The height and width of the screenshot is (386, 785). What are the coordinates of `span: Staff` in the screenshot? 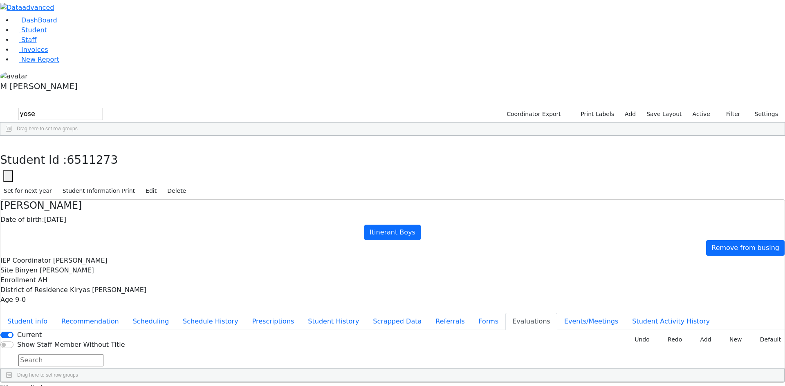 It's located at (29, 40).